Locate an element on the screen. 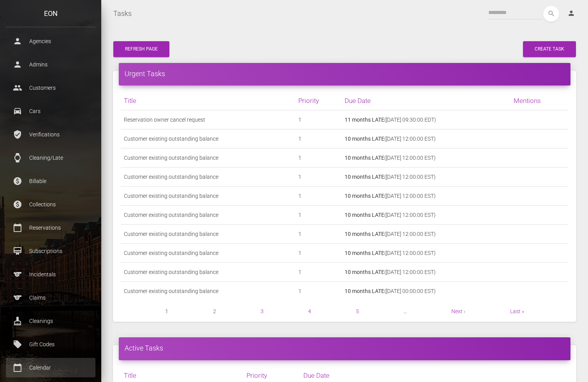  a: sports Claims is located at coordinates (50, 297).